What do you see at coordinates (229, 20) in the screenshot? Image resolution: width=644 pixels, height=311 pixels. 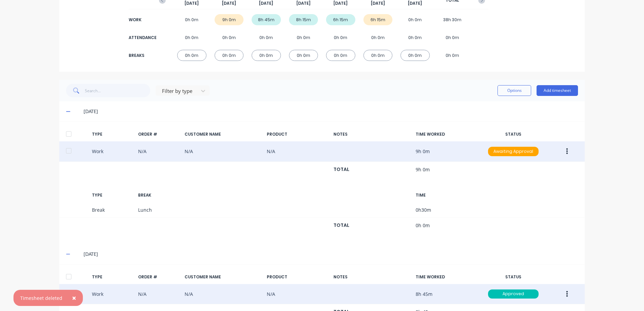 I see `div: 9h 0m` at bounding box center [229, 20].